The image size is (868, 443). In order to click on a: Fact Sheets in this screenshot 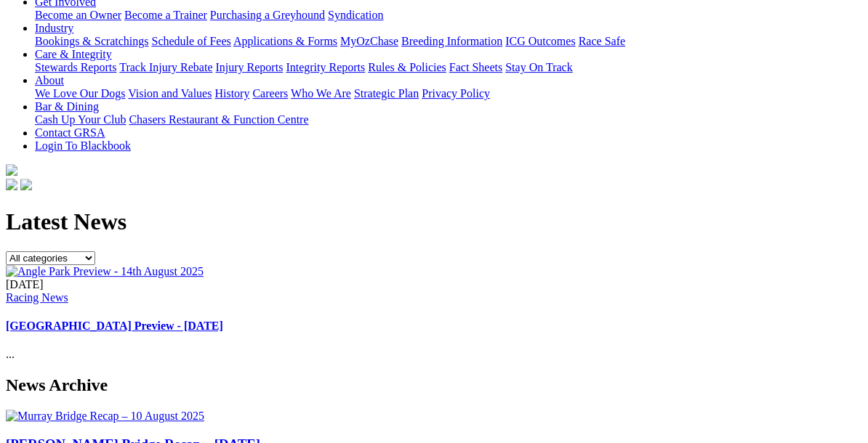, I will do `click(475, 67)`.